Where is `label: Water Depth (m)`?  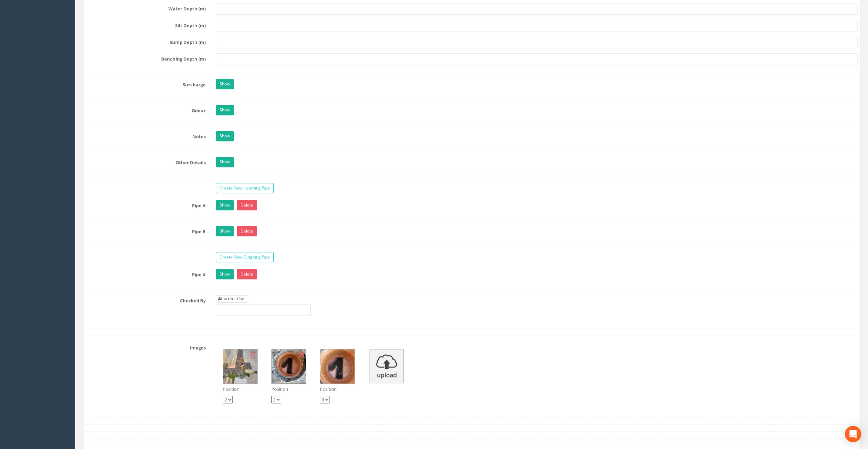
label: Water Depth (m) is located at coordinates (146, 8).